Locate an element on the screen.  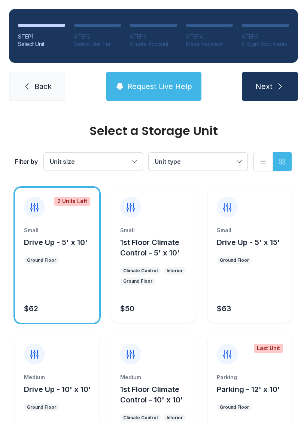
div: Parking is located at coordinates (250, 378).